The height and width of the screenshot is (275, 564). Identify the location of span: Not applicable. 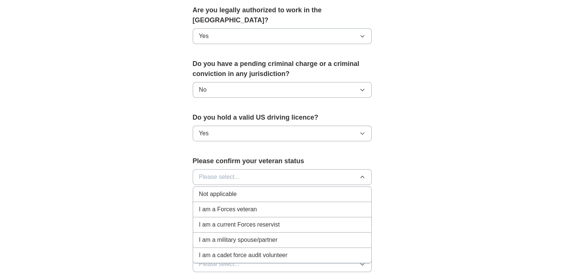
(218, 194).